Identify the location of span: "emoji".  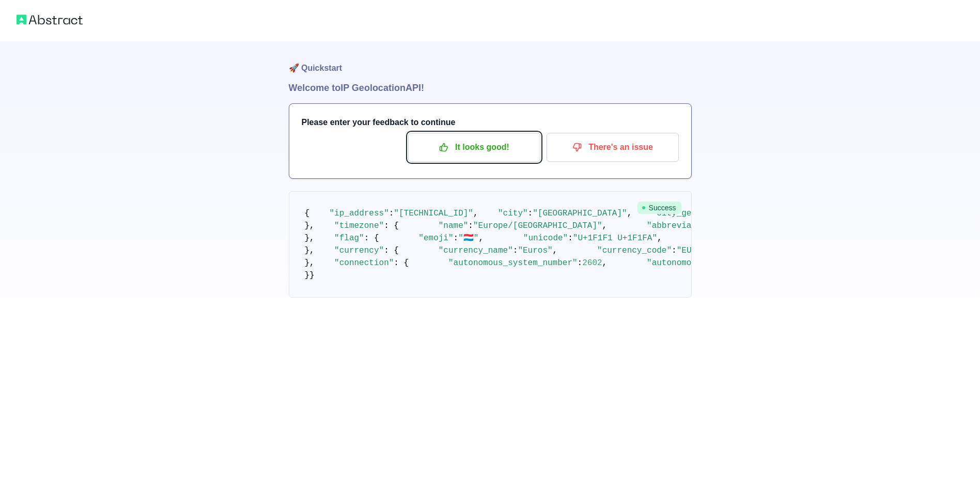
(435, 238).